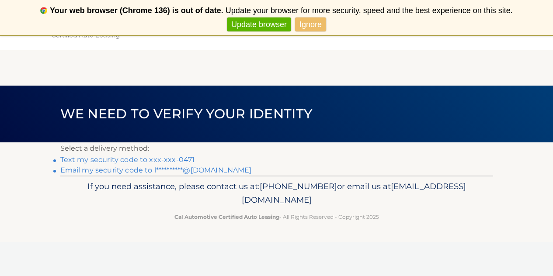 The height and width of the screenshot is (276, 553). I want to click on a: Ignore, so click(310, 24).